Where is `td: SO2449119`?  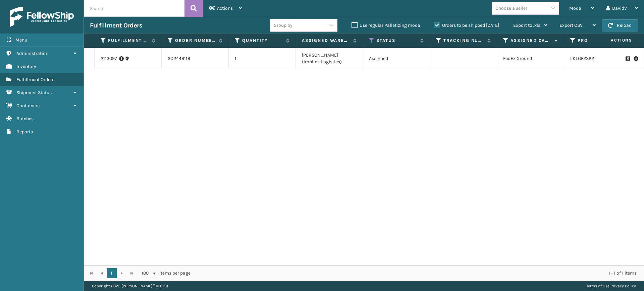
td: SO2449119 is located at coordinates (195, 59).